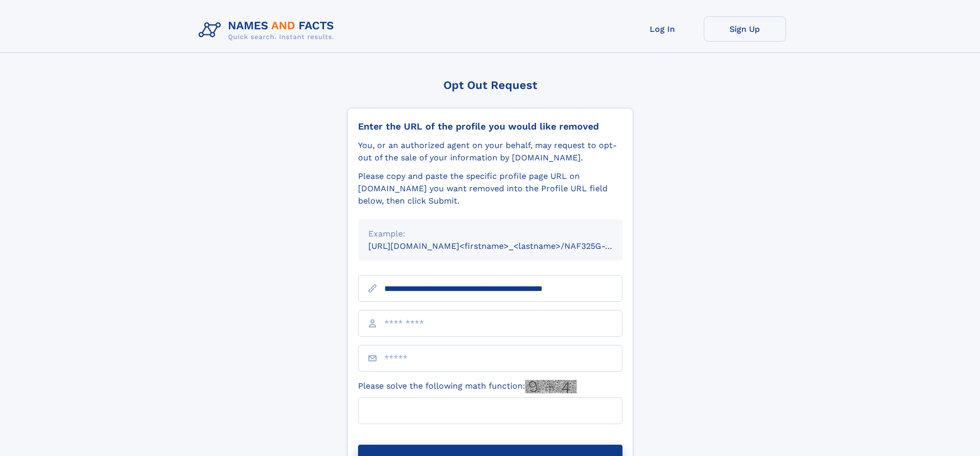  I want to click on a: Log In, so click(663, 29).